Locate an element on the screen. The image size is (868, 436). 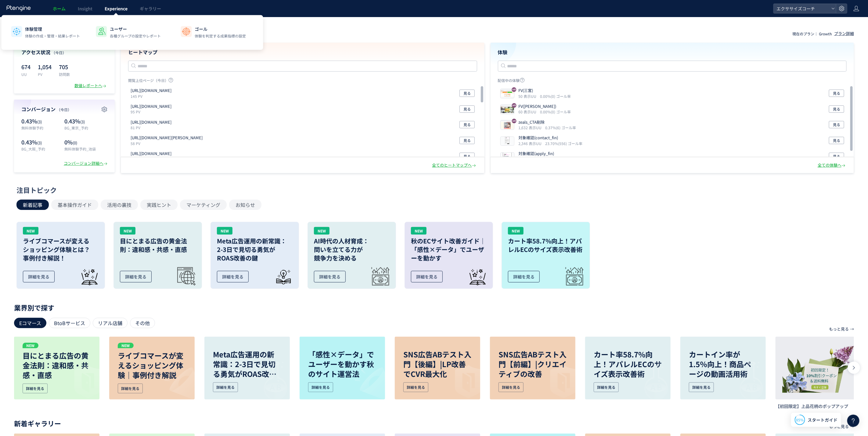
img: 75bc9510a198fd956789d57a0b57db2b1756885886511.jpeg is located at coordinates (507, 110).